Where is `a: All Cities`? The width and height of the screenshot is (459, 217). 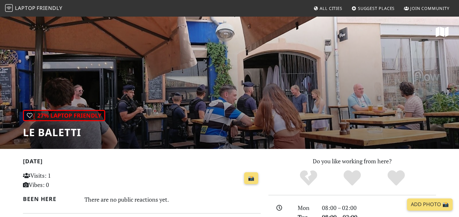
a: All Cities is located at coordinates (328, 8).